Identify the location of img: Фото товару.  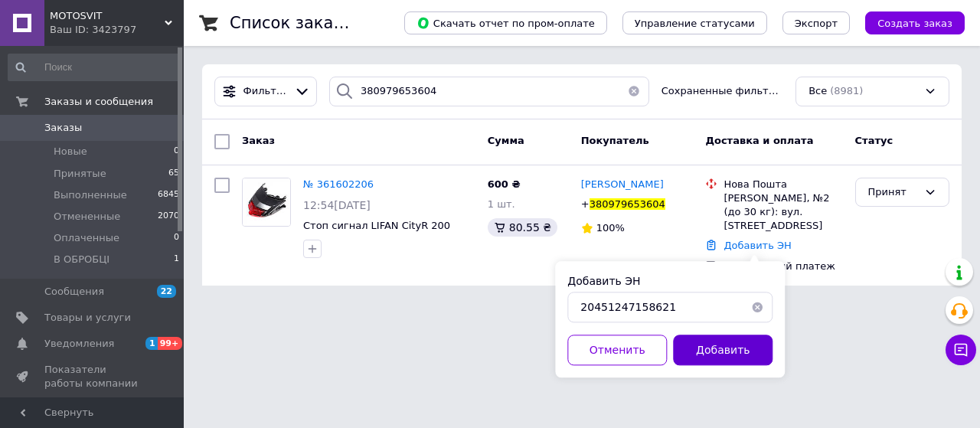
(266, 202).